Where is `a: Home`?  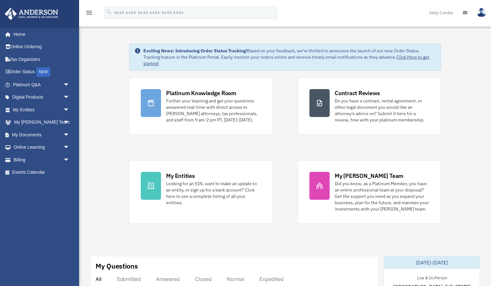 a: Home is located at coordinates (40, 34).